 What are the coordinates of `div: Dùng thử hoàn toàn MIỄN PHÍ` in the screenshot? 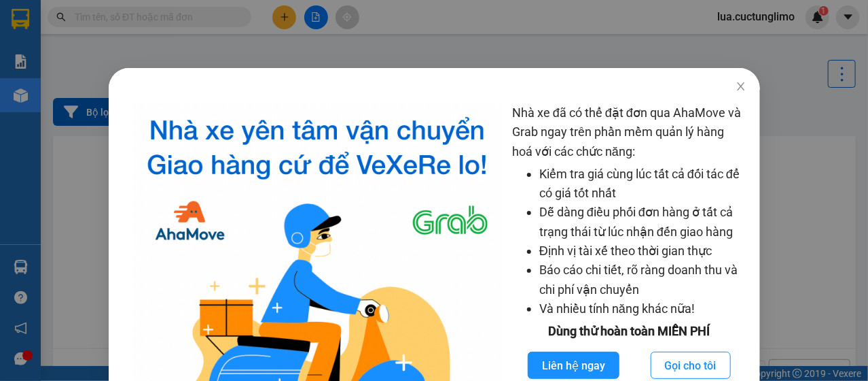 It's located at (629, 331).